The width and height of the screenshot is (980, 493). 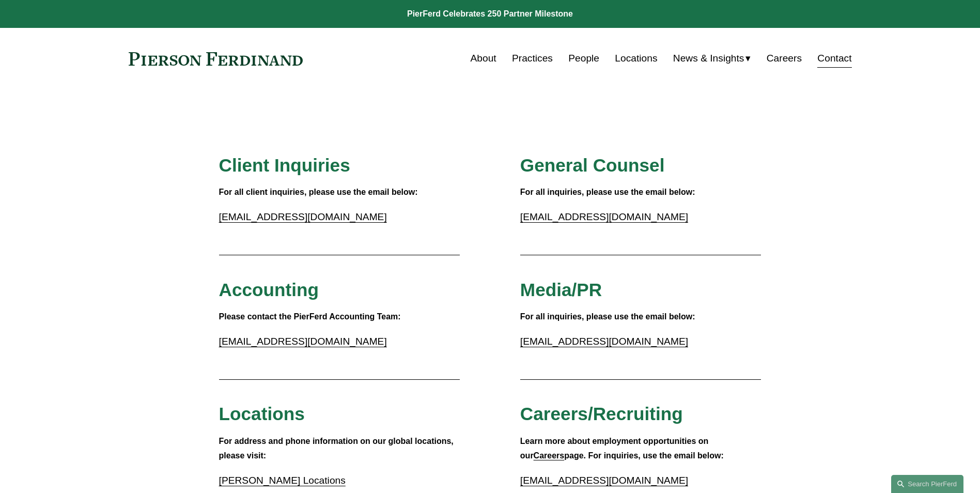 I want to click on a: Practices, so click(x=532, y=58).